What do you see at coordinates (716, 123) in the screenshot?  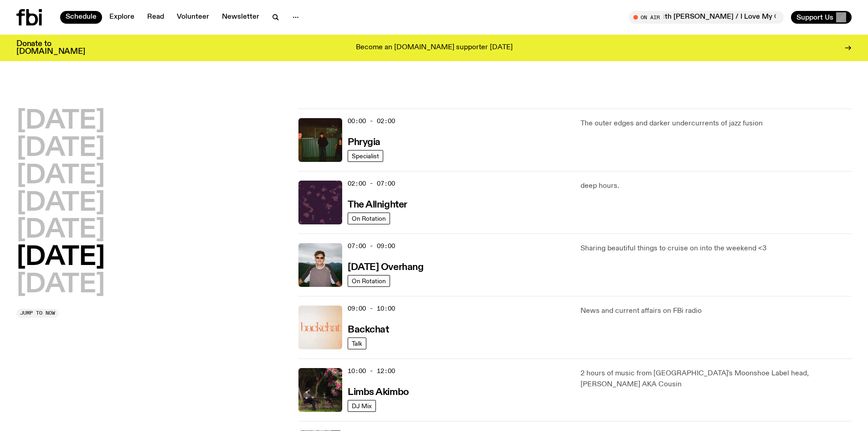 I see `p: The outer edges and darker undercurrents of jazz fusion` at bounding box center [716, 123].